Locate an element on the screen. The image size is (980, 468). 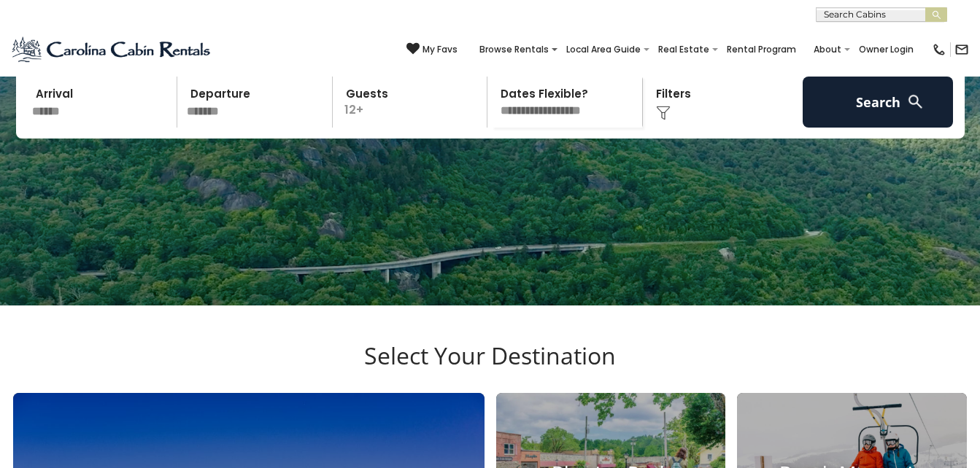
a: About is located at coordinates (827, 49).